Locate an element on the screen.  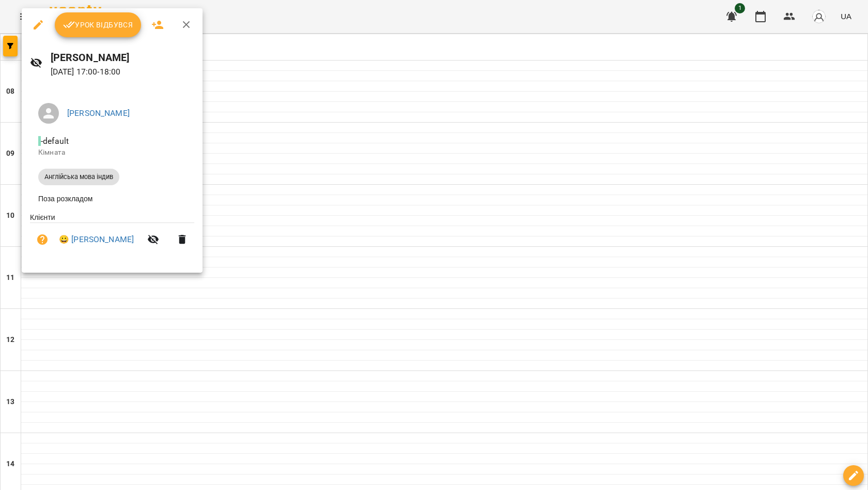
p: Кімната is located at coordinates (112, 152).